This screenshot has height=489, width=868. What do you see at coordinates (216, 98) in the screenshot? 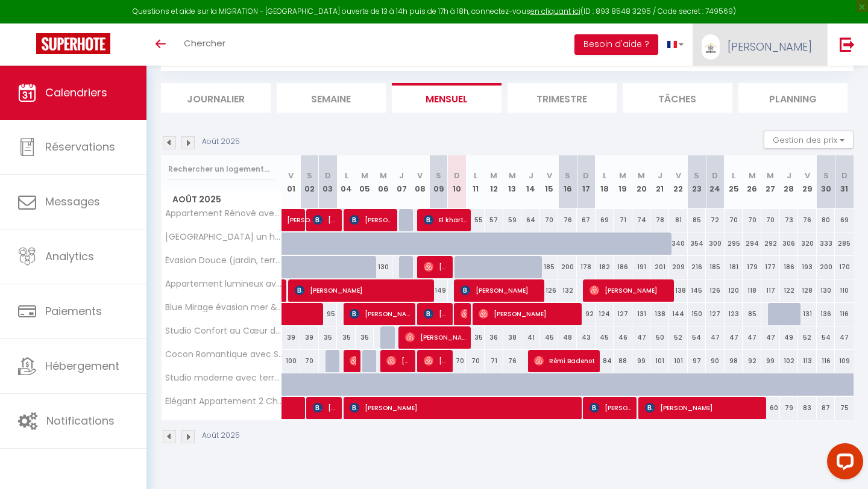
I see `li: Journalier` at bounding box center [216, 98].